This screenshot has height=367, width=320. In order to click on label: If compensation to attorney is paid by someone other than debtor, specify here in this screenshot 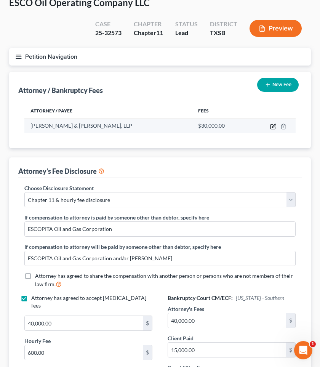, I will do `click(117, 217)`.